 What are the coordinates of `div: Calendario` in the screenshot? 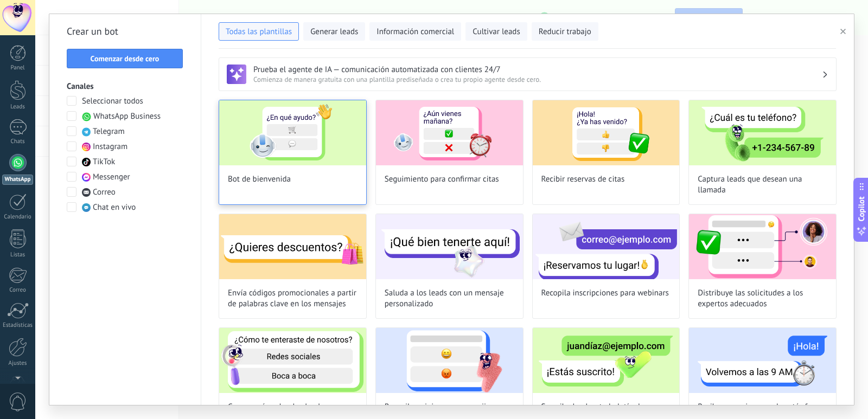 It's located at (18, 217).